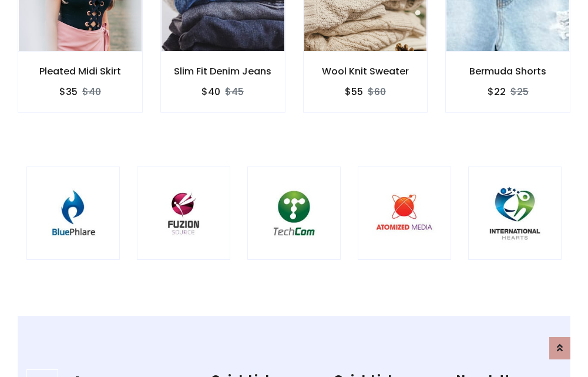  Describe the element at coordinates (507, 71) in the screenshot. I see `h6: Bermuda Shorts` at that location.